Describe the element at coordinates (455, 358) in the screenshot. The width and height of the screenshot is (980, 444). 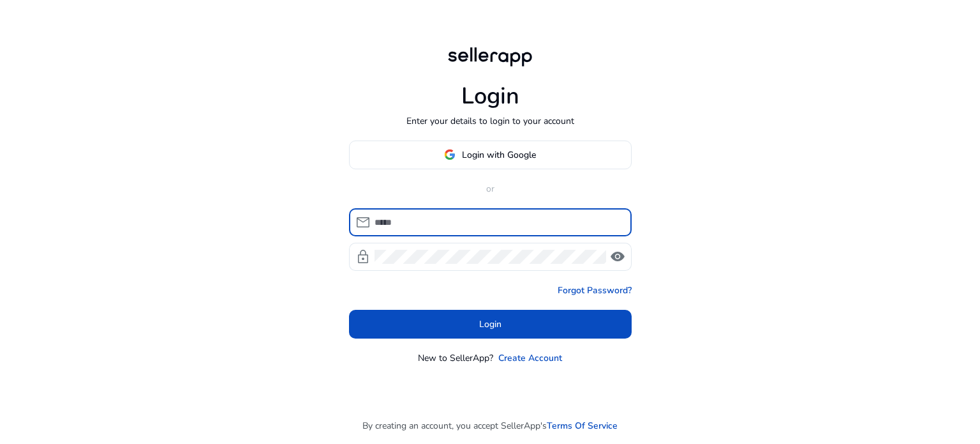
I see `p: New to SellerApp?` at that location.